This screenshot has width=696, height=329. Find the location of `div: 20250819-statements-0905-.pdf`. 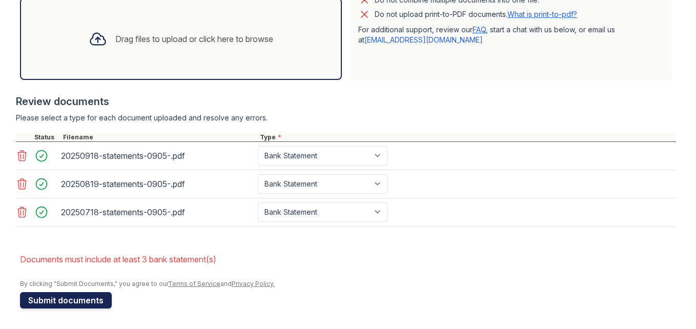

div: 20250819-statements-0905-.pdf is located at coordinates (157, 184).